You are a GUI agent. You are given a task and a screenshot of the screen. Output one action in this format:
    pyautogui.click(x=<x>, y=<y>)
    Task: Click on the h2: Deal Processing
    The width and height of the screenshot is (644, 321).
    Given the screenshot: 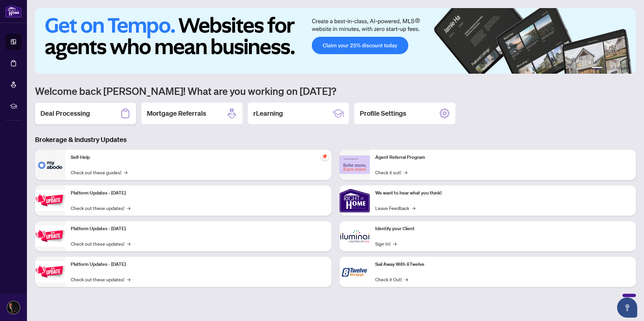 What is the action you would take?
    pyautogui.click(x=65, y=114)
    